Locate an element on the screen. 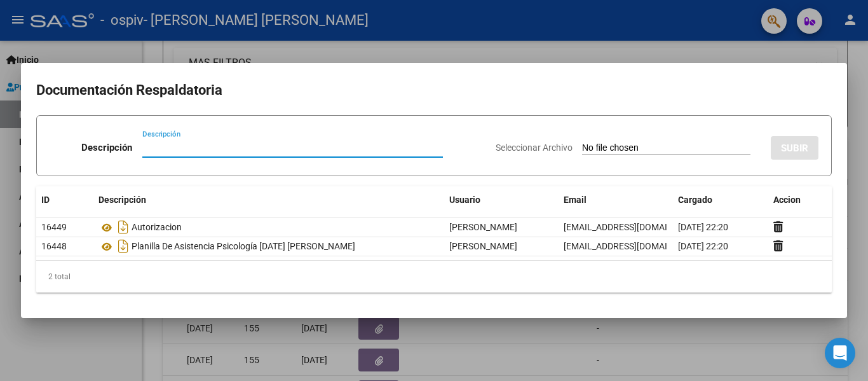 The width and height of the screenshot is (868, 381). div: Open Intercom Messenger is located at coordinates (840, 353).